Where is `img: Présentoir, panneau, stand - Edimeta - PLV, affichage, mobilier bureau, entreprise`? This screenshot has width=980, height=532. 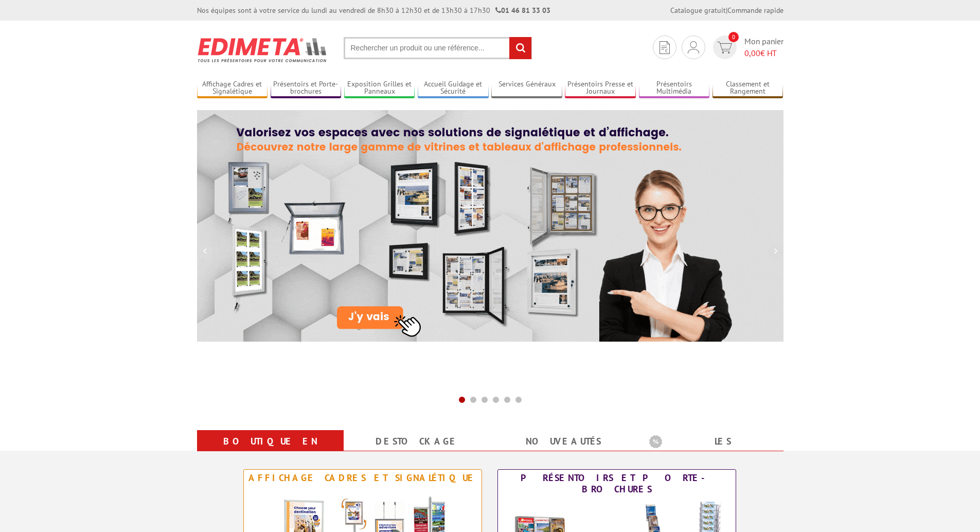
img: Présentoir, panneau, stand - Edimeta - PLV, affichage, mobilier bureau, entreprise is located at coordinates (262, 50).